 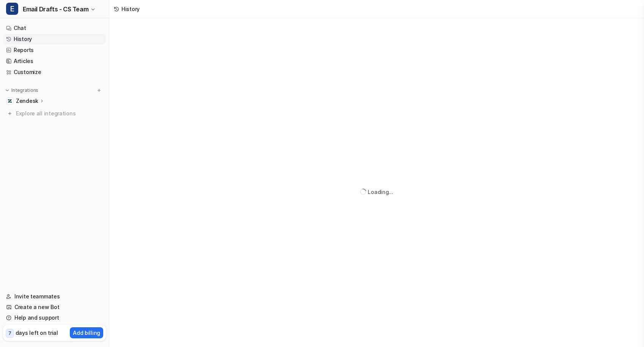 I want to click on img: Zendesk, so click(x=10, y=101).